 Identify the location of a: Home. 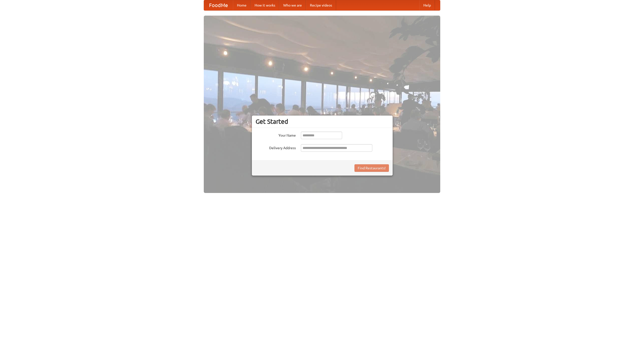
(242, 5).